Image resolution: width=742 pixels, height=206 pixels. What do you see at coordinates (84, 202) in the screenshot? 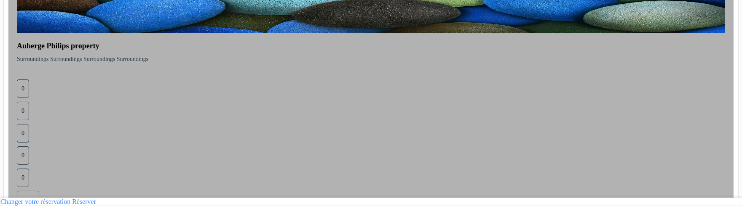
I see `a: Réserver` at bounding box center [84, 202].